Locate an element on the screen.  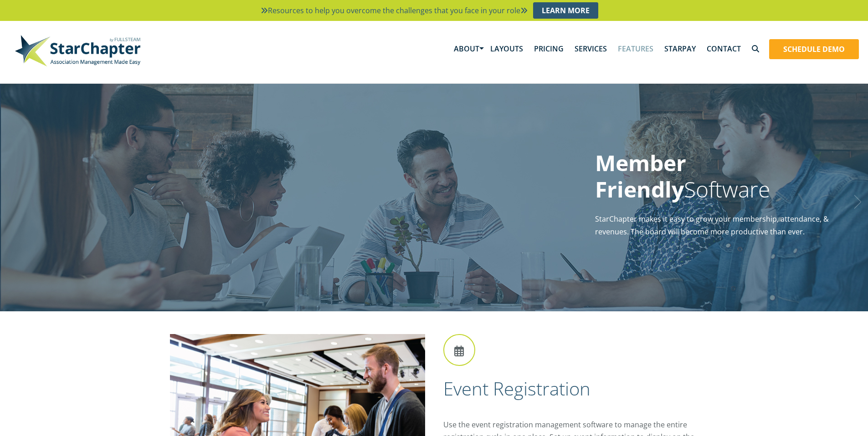
a: Contact is located at coordinates (723, 49).